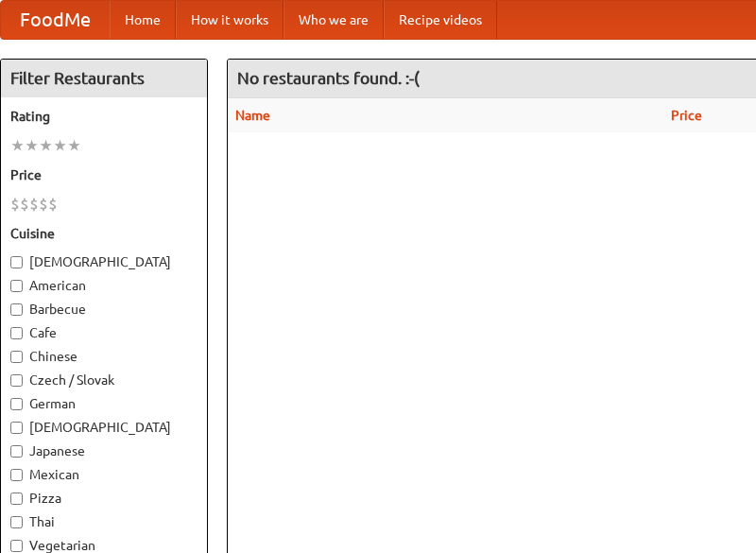 The width and height of the screenshot is (756, 553). Describe the element at coordinates (230, 20) in the screenshot. I see `a: How it works` at that location.